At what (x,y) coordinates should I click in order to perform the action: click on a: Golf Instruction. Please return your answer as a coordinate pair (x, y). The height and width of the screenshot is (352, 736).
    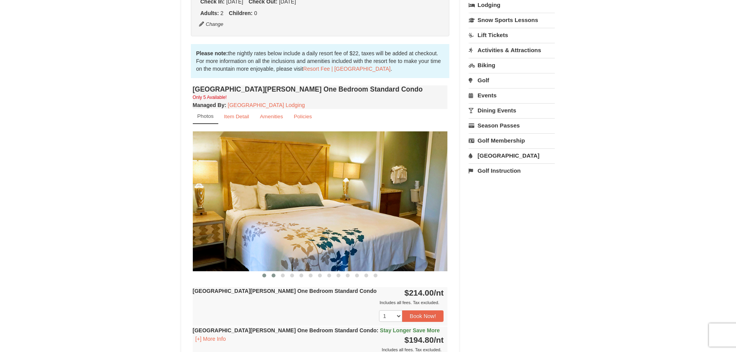
    Looking at the image, I should click on (512, 170).